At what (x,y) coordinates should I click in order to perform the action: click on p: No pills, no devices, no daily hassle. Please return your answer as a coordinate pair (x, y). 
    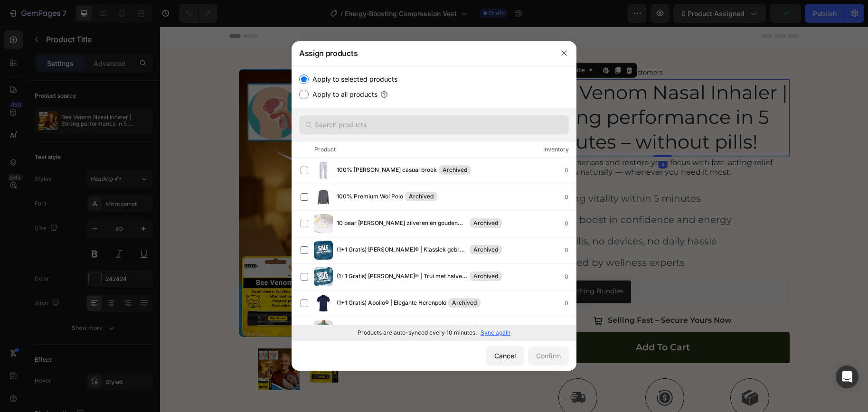
    Looking at the image, I should click on (482, 215).